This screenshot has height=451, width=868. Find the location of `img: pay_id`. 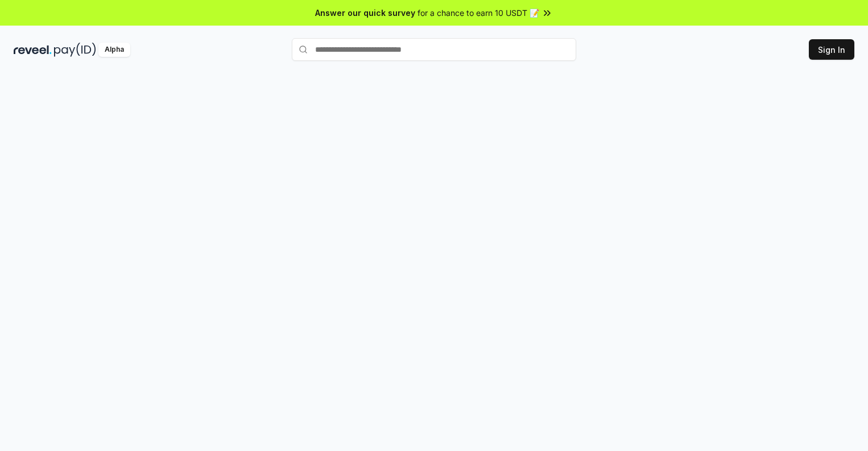

img: pay_id is located at coordinates (75, 49).